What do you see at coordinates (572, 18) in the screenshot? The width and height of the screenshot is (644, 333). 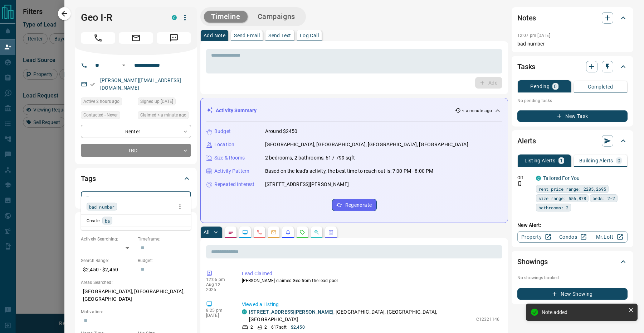 I see `div: Notes` at bounding box center [572, 18].